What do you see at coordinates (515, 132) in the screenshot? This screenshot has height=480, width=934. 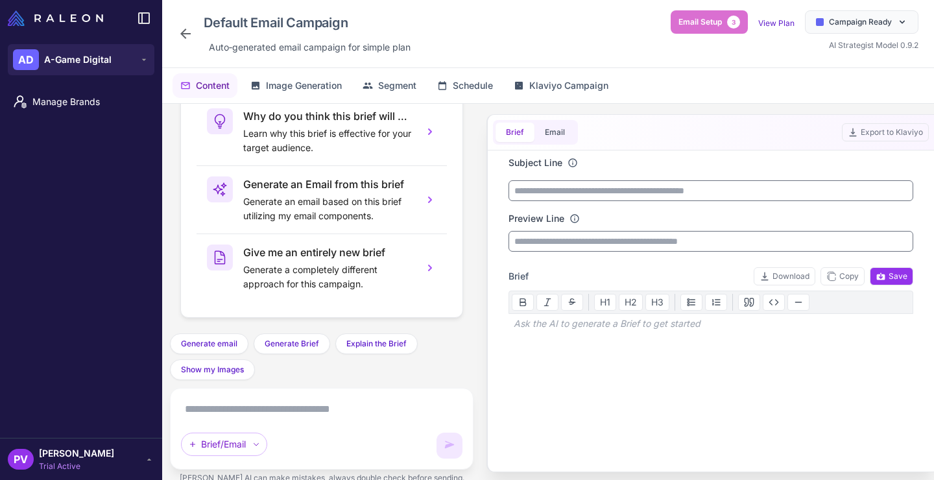 I see `button: Brief` at bounding box center [515, 132].